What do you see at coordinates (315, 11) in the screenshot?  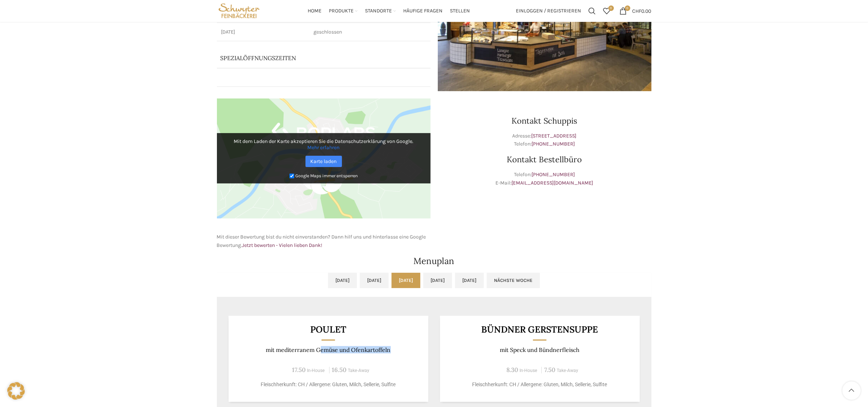 I see `span: Home` at bounding box center [315, 11].